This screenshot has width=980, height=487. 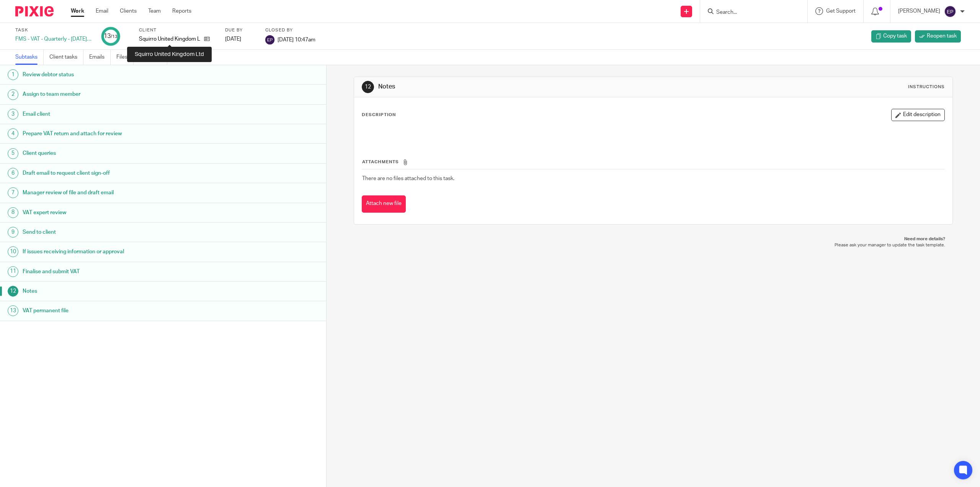 I want to click on div: 2, so click(x=13, y=94).